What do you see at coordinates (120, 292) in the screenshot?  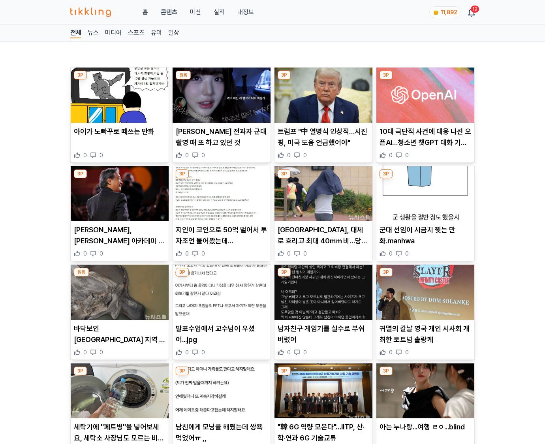 I see `img: 바닥보인 강릉 지역 주요 수원 오봉저수지 [오늘의 한 컷]` at bounding box center [120, 292].